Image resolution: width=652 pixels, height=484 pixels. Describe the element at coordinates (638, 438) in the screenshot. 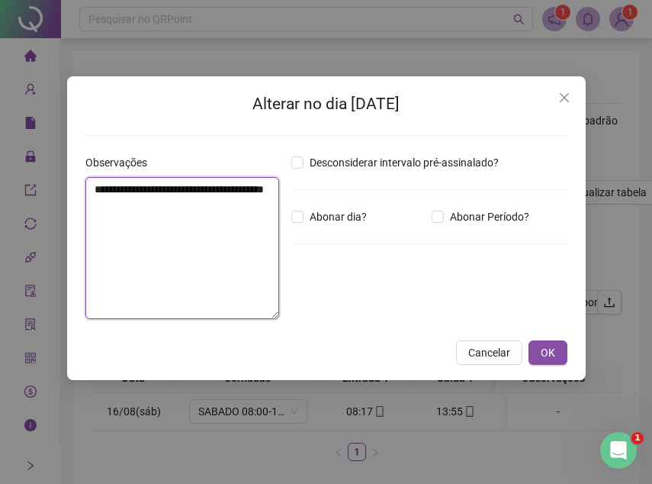

I see `span: 1` at that location.